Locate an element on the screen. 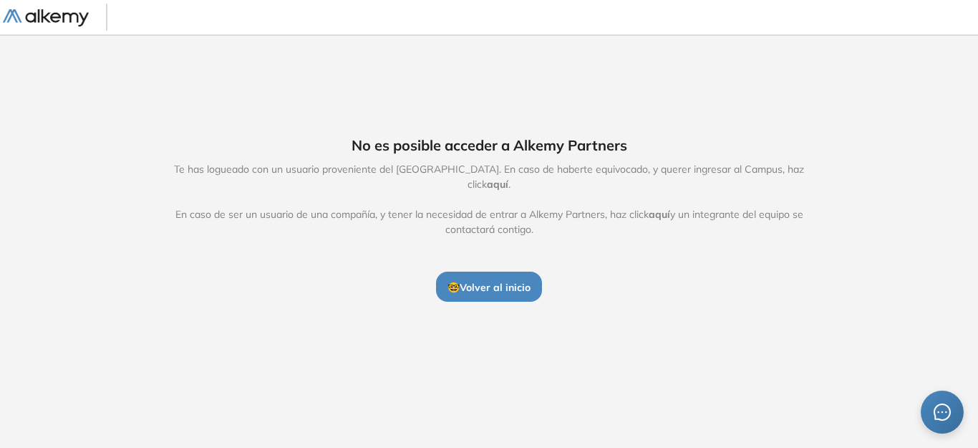 The image size is (978, 448). button: 🤓Volver al inicio is located at coordinates (489, 286).